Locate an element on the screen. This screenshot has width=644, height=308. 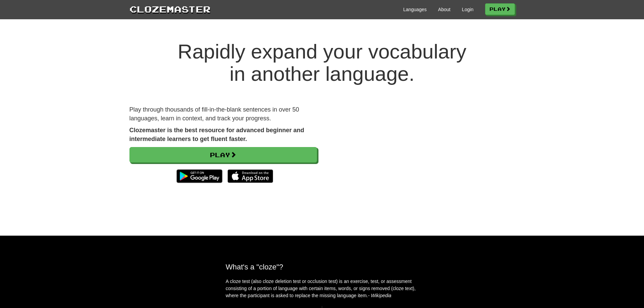
a: Login is located at coordinates (467, 10).